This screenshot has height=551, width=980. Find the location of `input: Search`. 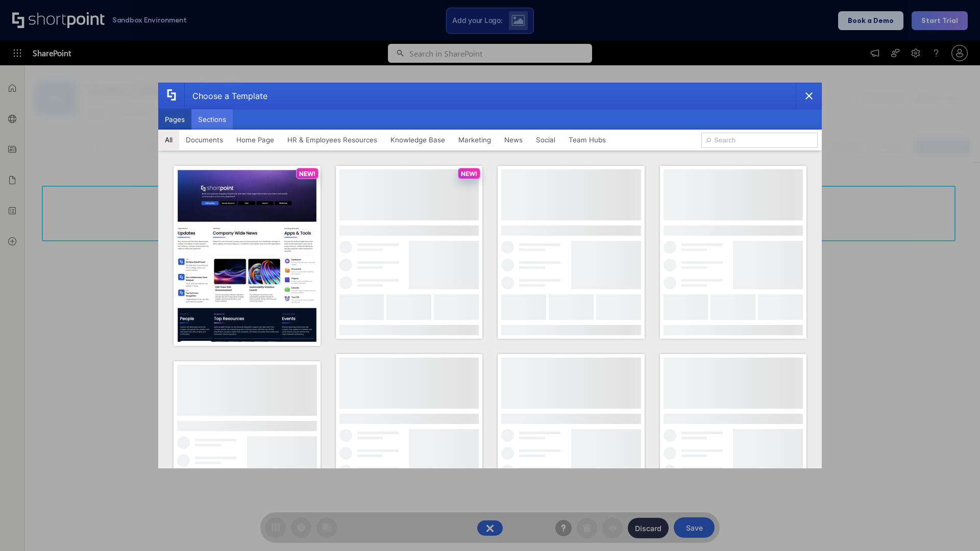

input: Search is located at coordinates (760, 140).